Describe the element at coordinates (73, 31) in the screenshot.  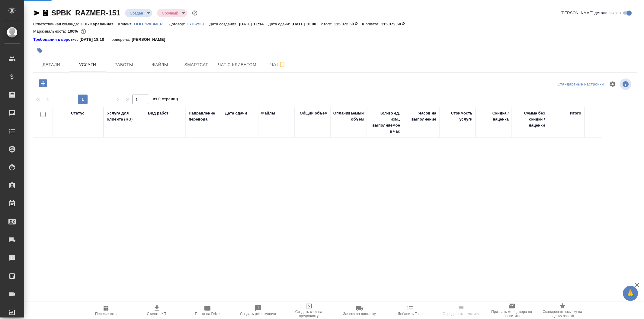
I see `p: 100%` at that location.